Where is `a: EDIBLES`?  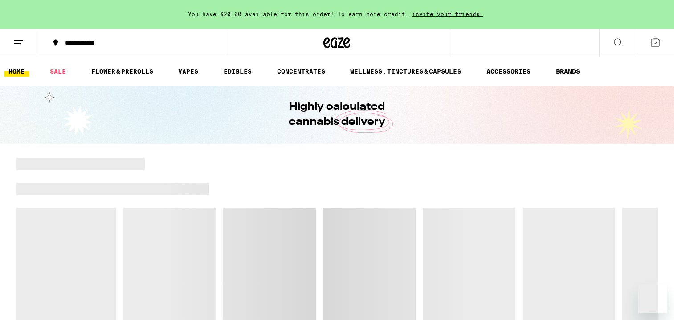 a: EDIBLES is located at coordinates (238, 71).